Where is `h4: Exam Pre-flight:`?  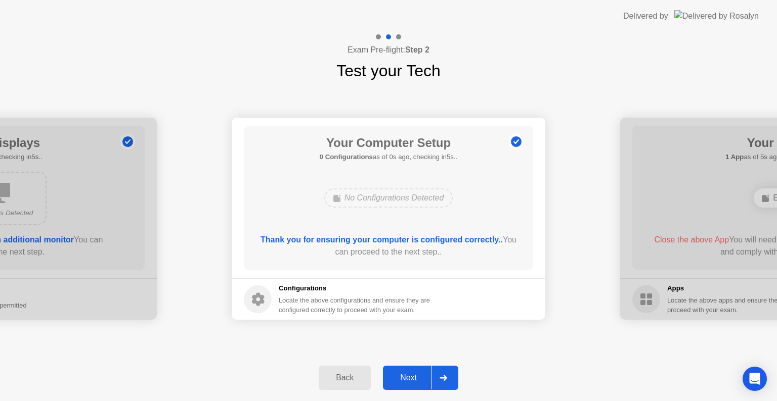 h4: Exam Pre-flight: is located at coordinates (388, 50).